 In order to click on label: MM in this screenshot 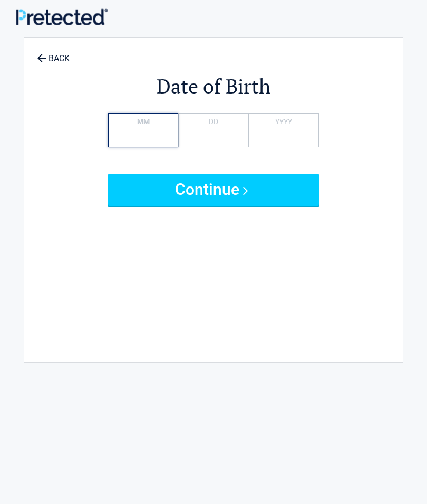, I will do `click(143, 122)`.